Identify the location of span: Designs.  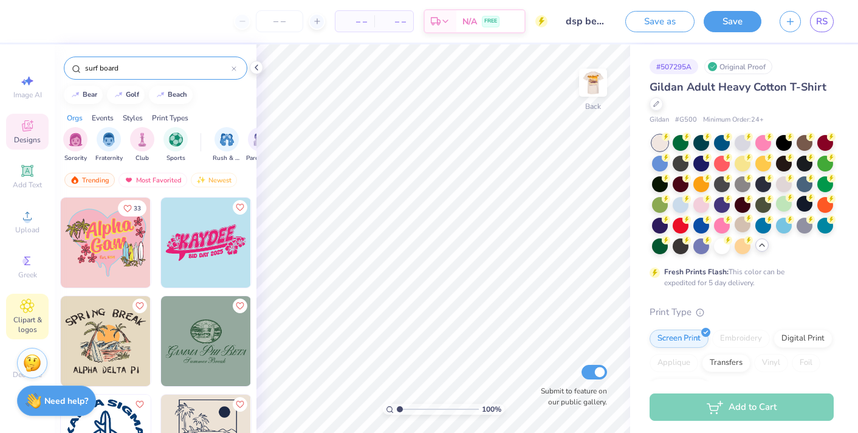
(27, 140).